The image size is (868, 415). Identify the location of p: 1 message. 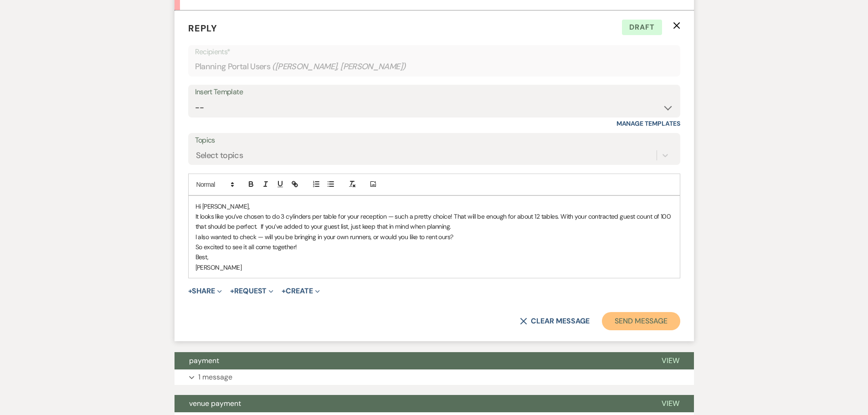
(215, 377).